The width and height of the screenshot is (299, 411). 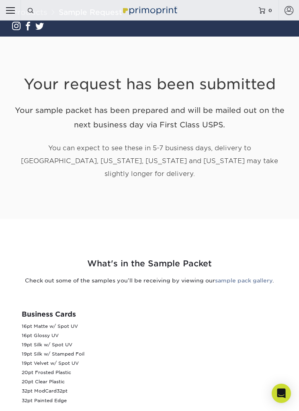 What do you see at coordinates (149, 280) in the screenshot?
I see `p: Check out some of the samples you’ll be receiving by viewing our .` at bounding box center [149, 280].